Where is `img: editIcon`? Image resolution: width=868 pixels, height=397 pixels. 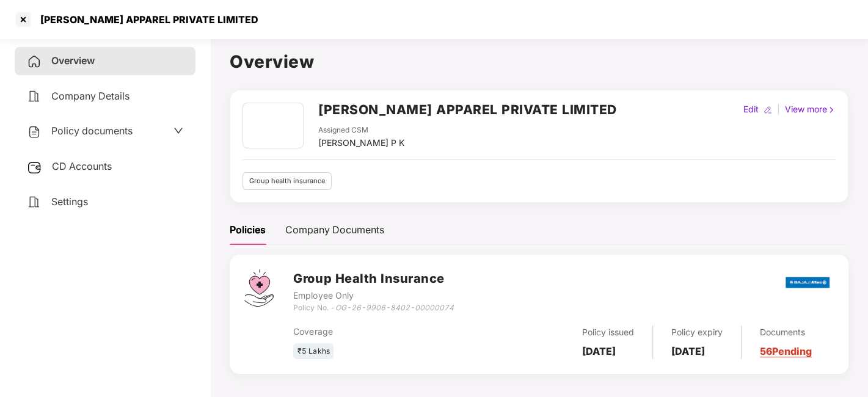
img: editIcon is located at coordinates (767, 110).